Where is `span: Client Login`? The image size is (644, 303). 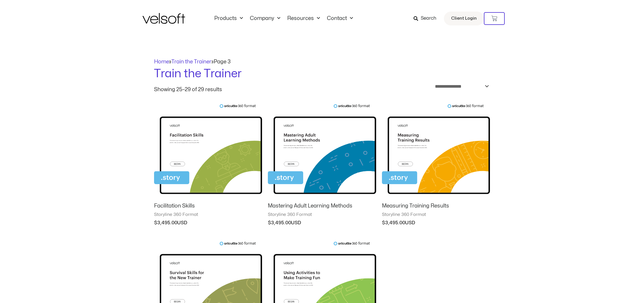 span: Client Login is located at coordinates (464, 19).